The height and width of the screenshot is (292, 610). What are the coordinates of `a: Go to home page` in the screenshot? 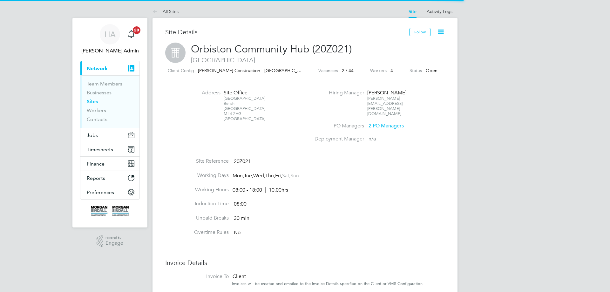 It's located at (110, 211).